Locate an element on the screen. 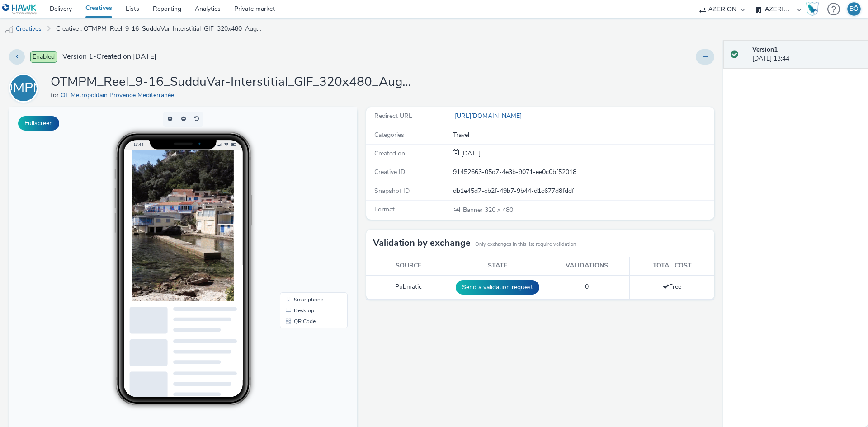  button: Send a validation request is located at coordinates (497, 288).